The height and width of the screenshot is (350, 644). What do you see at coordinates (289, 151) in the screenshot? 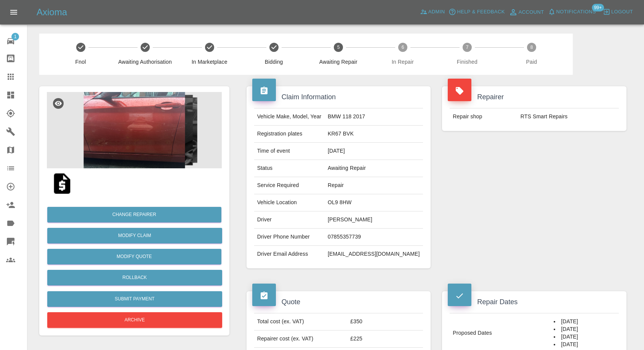
I see `td: Time of event` at bounding box center [289, 151].